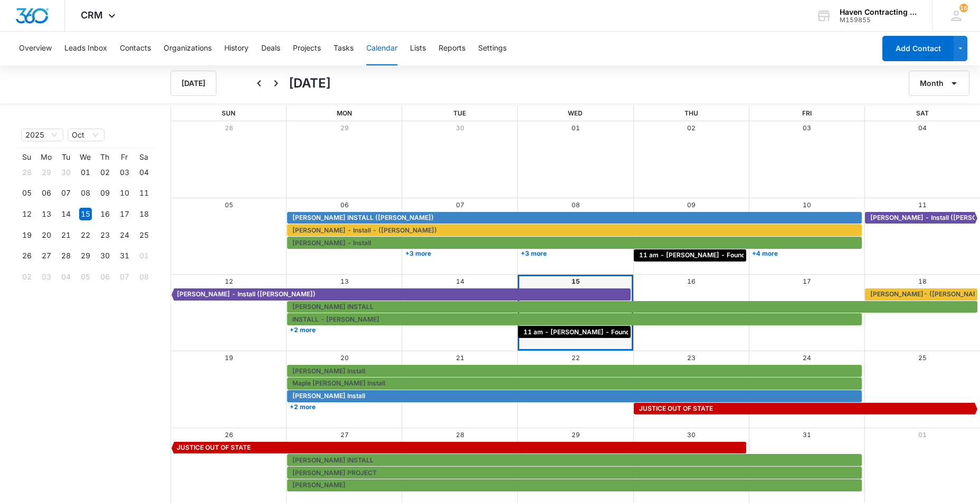 This screenshot has width=980, height=503. Describe the element at coordinates (124, 256) in the screenshot. I see `td: 2025-10-31` at that location.